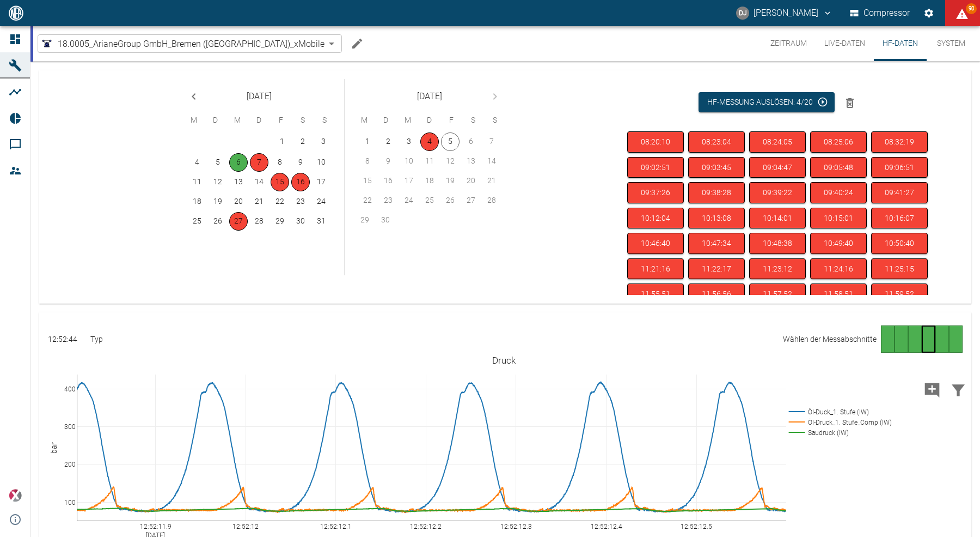 This screenshot has height=537, width=980. Describe the element at coordinates (880, 13) in the screenshot. I see `button: Compressor` at that location.